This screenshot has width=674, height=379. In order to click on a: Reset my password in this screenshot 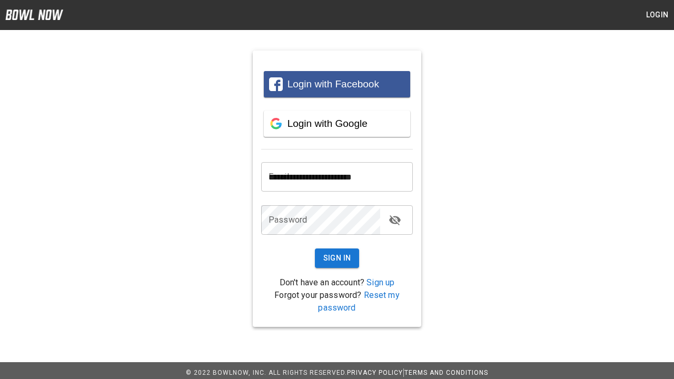, I will do `click(359, 301)`.